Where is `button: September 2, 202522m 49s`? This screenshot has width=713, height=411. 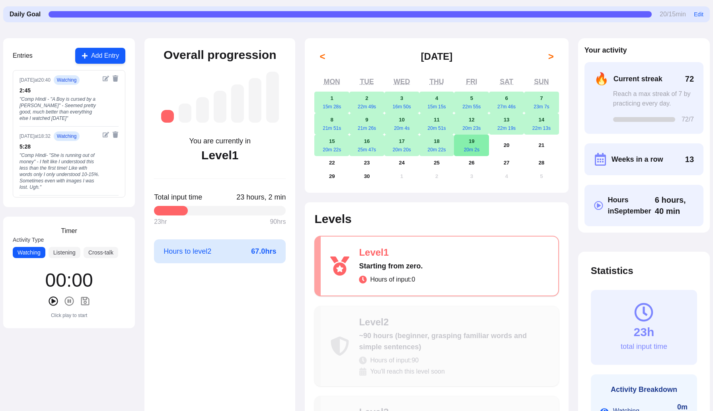
button: September 2, 202522m 49s is located at coordinates (367, 102).